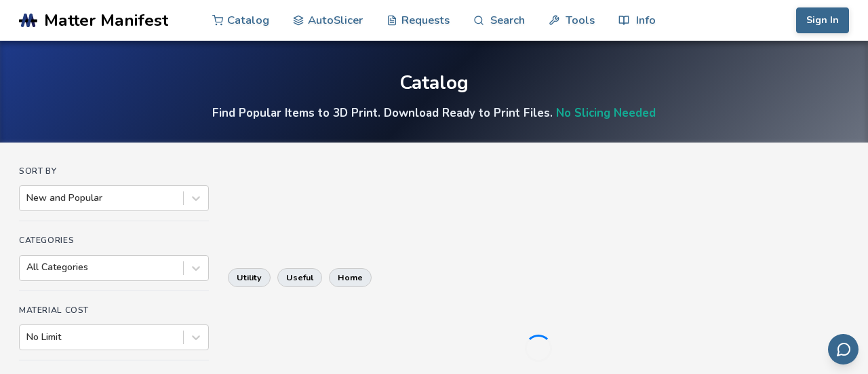  What do you see at coordinates (822, 20) in the screenshot?
I see `button: Sign In` at bounding box center [822, 20].